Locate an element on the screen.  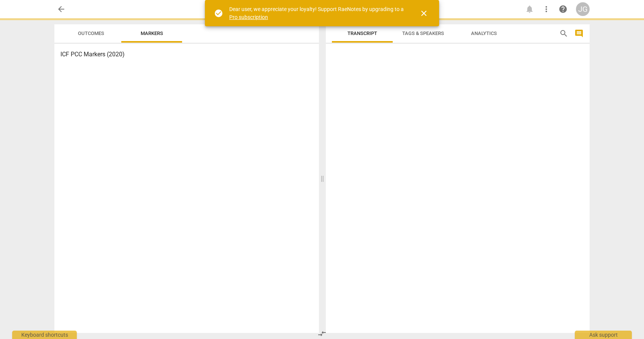
div: JG is located at coordinates (582, 9).